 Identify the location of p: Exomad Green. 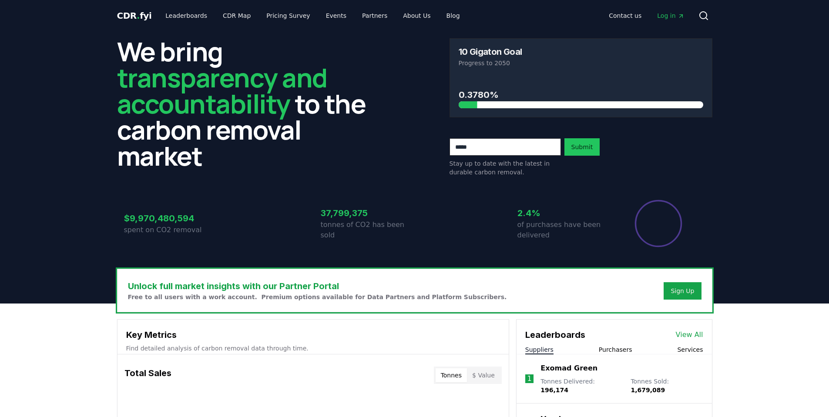
(569, 369).